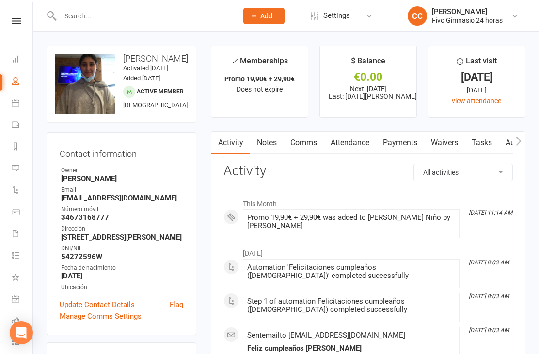  What do you see at coordinates (22, 278) in the screenshot?
I see `a: What's New` at bounding box center [22, 278].